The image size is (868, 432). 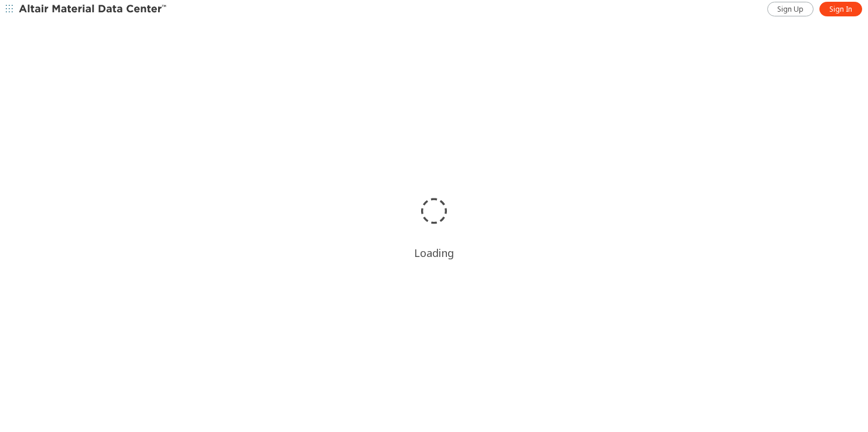 I want to click on img: Altair Material Data Center, so click(x=93, y=9).